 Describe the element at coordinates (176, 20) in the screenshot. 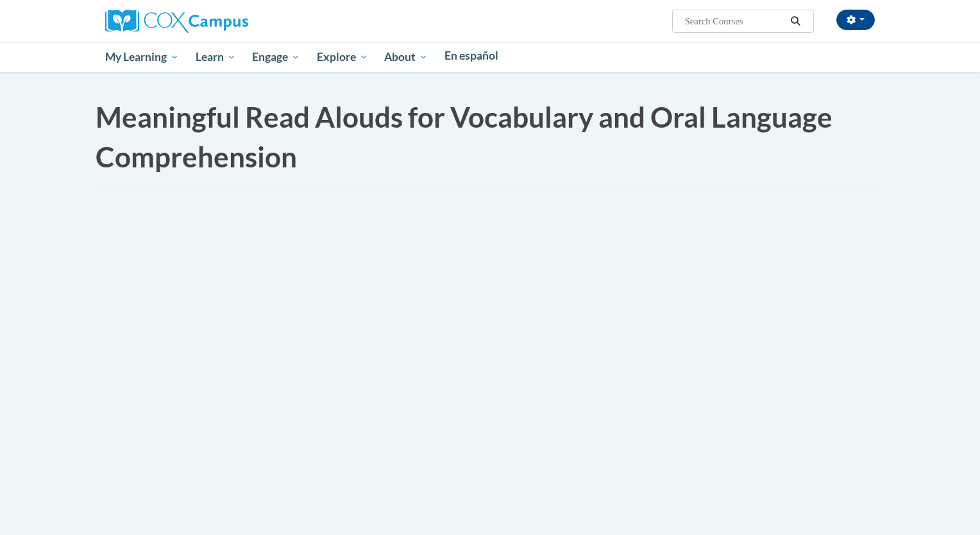

I see `a: Cox Campus` at that location.